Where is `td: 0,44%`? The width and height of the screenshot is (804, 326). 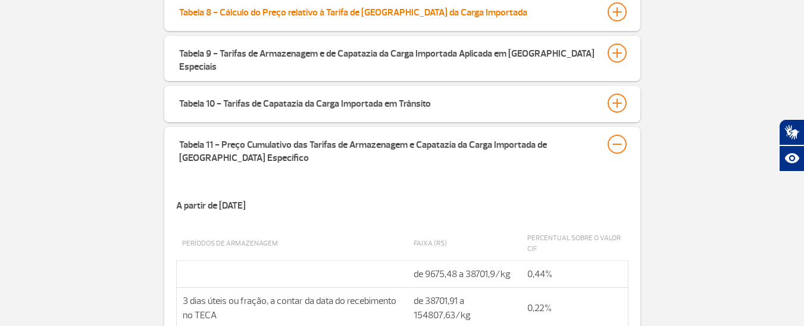
td: 0,44% is located at coordinates (575, 274).